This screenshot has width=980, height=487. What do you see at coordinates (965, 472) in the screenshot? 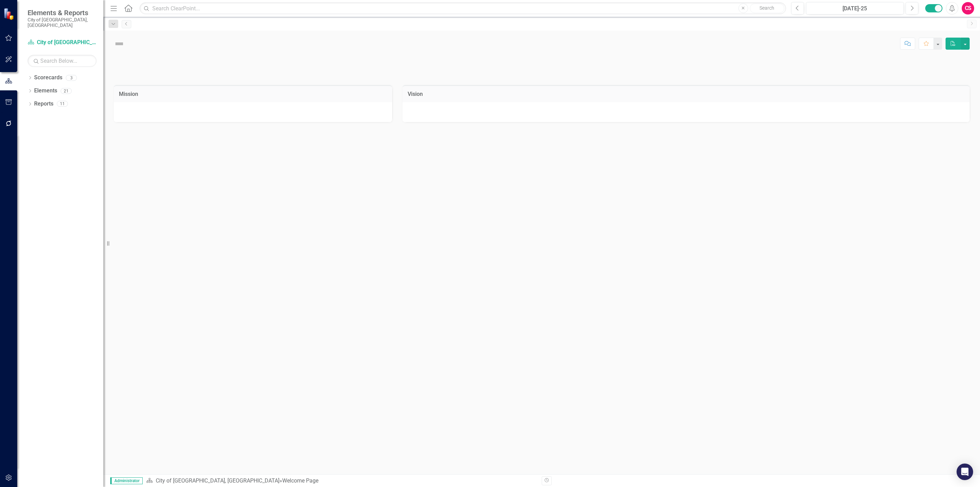
I see `div: Open Intercom Messenger` at bounding box center [965, 472].